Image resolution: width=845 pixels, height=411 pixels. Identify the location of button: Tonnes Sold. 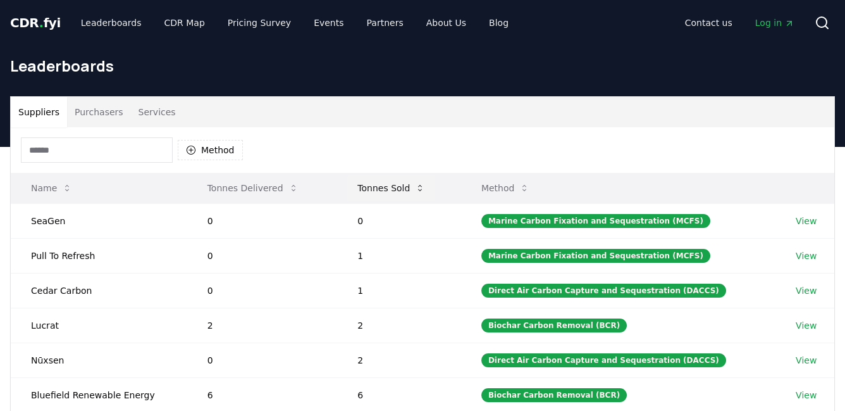
(391, 188).